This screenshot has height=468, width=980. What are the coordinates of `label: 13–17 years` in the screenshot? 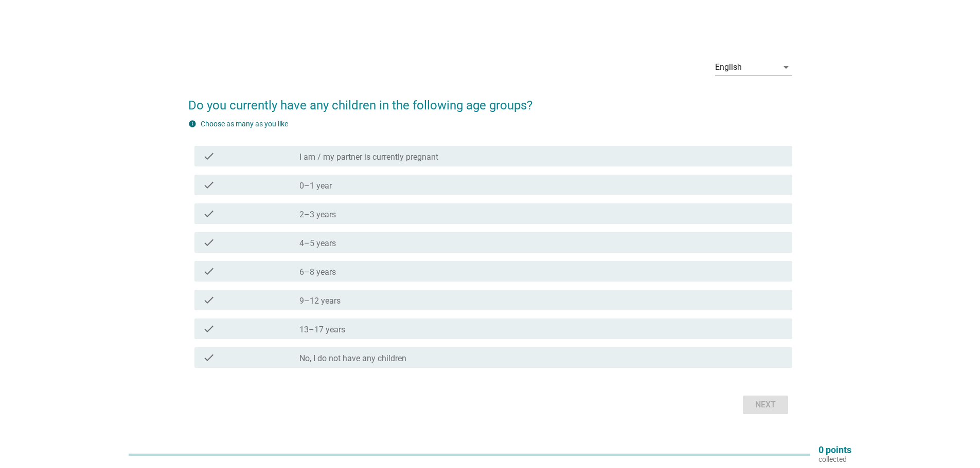 It's located at (322, 330).